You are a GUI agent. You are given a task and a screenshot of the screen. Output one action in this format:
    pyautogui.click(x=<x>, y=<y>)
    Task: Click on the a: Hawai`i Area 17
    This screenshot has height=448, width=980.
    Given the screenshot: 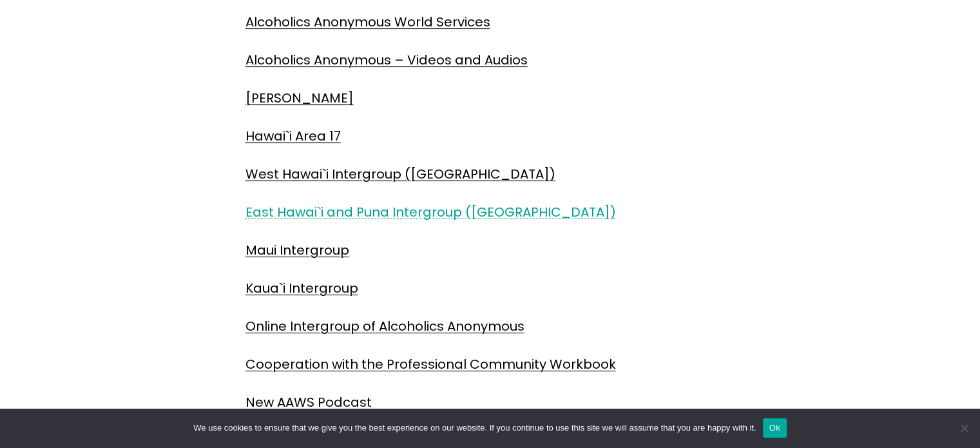 What is the action you would take?
    pyautogui.click(x=293, y=136)
    